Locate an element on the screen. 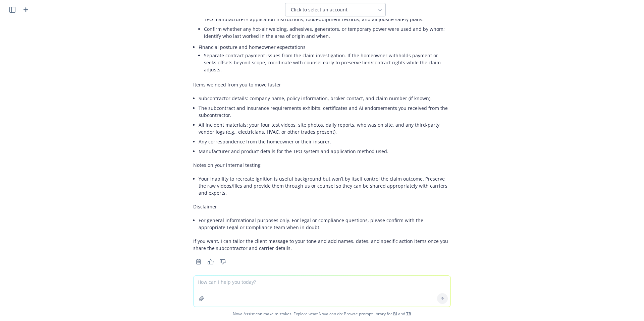 The image size is (644, 321). button: Click to select an account is located at coordinates (335, 10).